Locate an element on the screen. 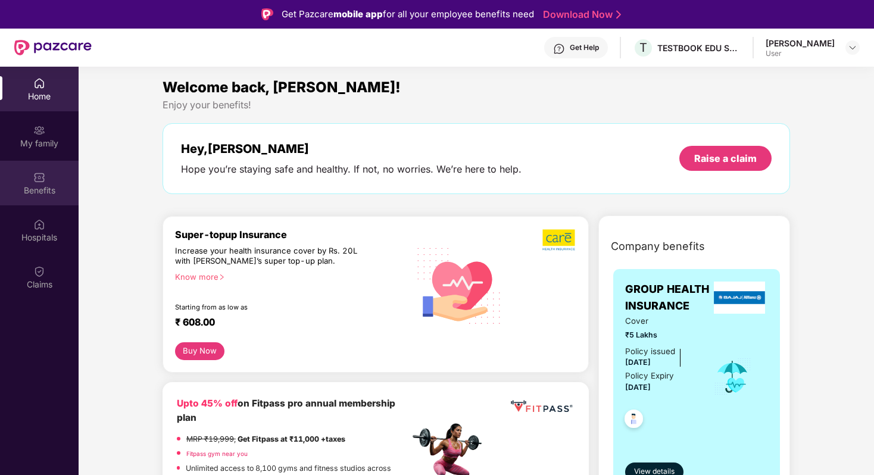 Image resolution: width=874 pixels, height=475 pixels. img: svg+xml;base64,PHN2ZyB3aWR0aD0iMjAiIGhlaWdodD0iMjAiIHZpZXdCb3g9IjAgMCAyMCAyMCIgZmlsbD0ibm9uZSIgeG... is located at coordinates (39, 130).